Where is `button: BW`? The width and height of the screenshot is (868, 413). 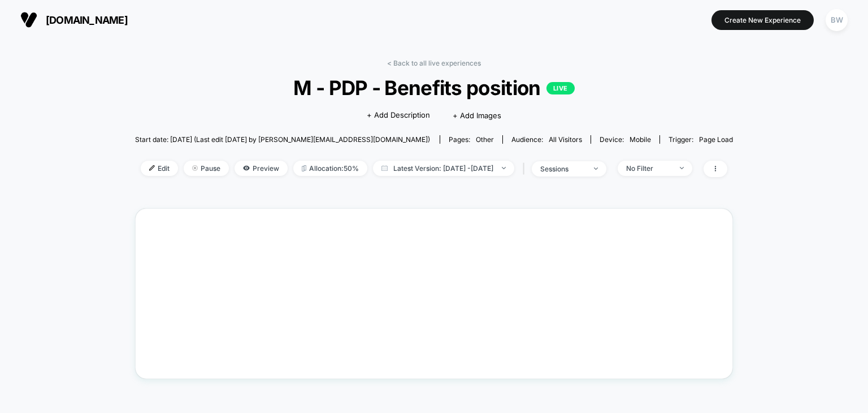
button: BW is located at coordinates (837, 20).